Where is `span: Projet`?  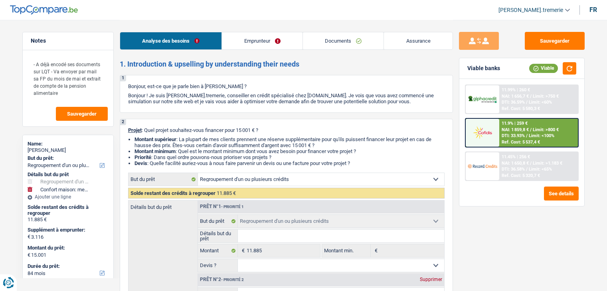 span: Projet is located at coordinates (135, 130).